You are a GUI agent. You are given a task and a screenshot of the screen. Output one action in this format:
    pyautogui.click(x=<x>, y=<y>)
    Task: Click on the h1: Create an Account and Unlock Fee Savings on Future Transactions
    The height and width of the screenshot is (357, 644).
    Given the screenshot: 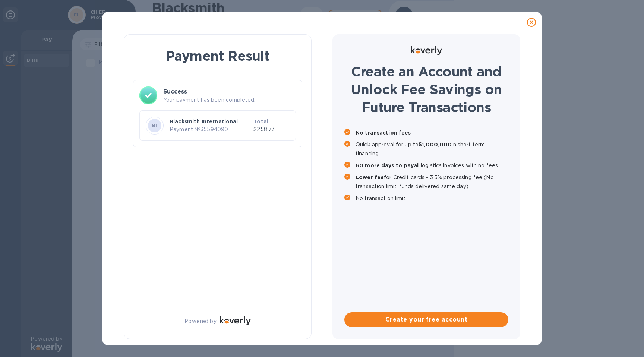 What is the action you would take?
    pyautogui.click(x=427, y=89)
    